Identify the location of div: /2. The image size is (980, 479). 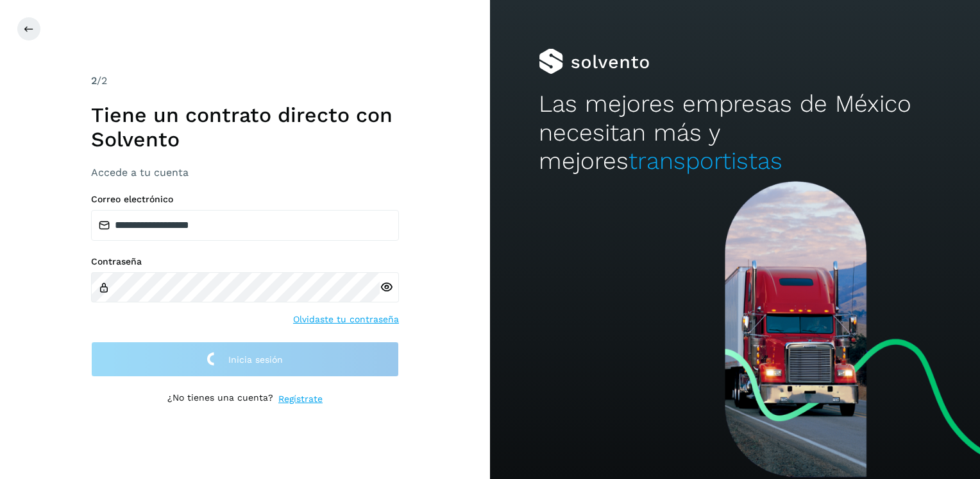
(245, 81).